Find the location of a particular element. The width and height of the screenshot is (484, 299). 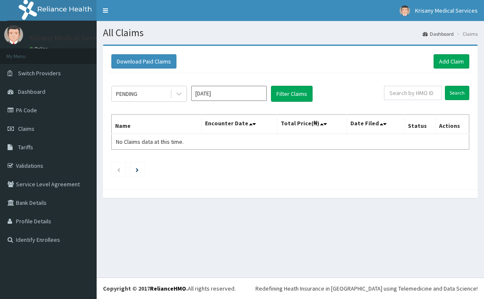

button: Download Paid Claims is located at coordinates (144, 61).